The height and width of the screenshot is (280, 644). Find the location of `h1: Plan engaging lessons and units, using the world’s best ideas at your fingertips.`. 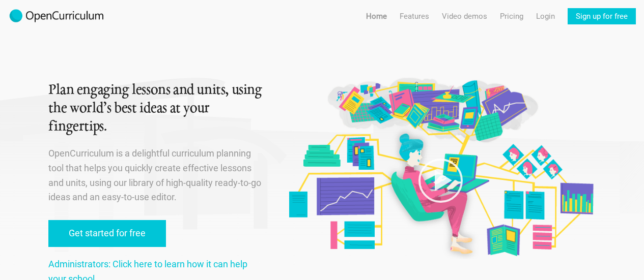

h1: Plan engaging lessons and units, using the world’s best ideas at your fingertips. is located at coordinates (156, 109).